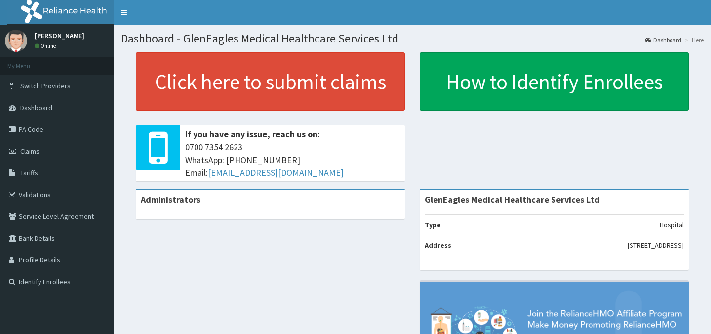  I want to click on b: Administrators, so click(170, 199).